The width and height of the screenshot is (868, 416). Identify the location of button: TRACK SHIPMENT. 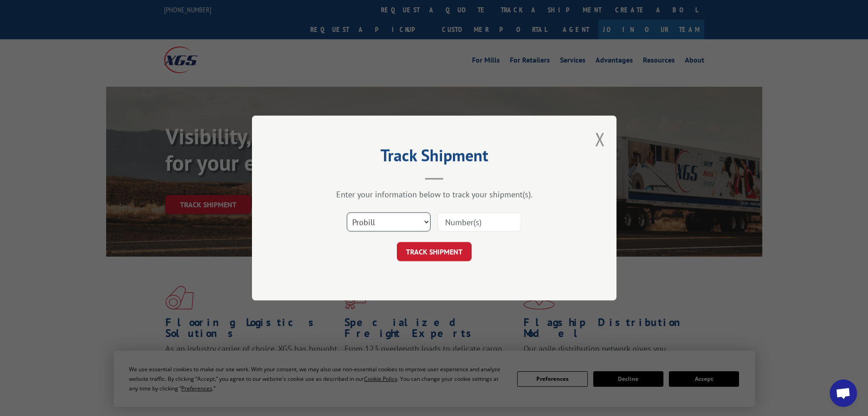
(434, 251).